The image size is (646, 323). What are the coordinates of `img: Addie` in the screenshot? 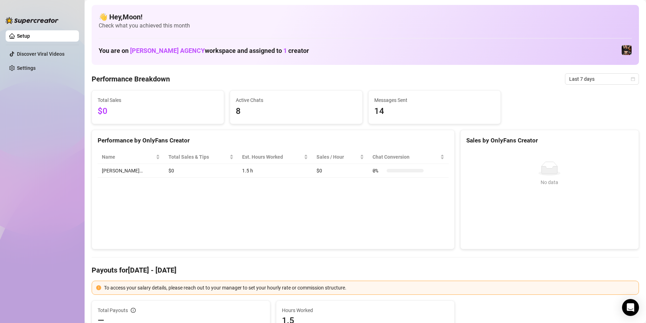 It's located at (627, 50).